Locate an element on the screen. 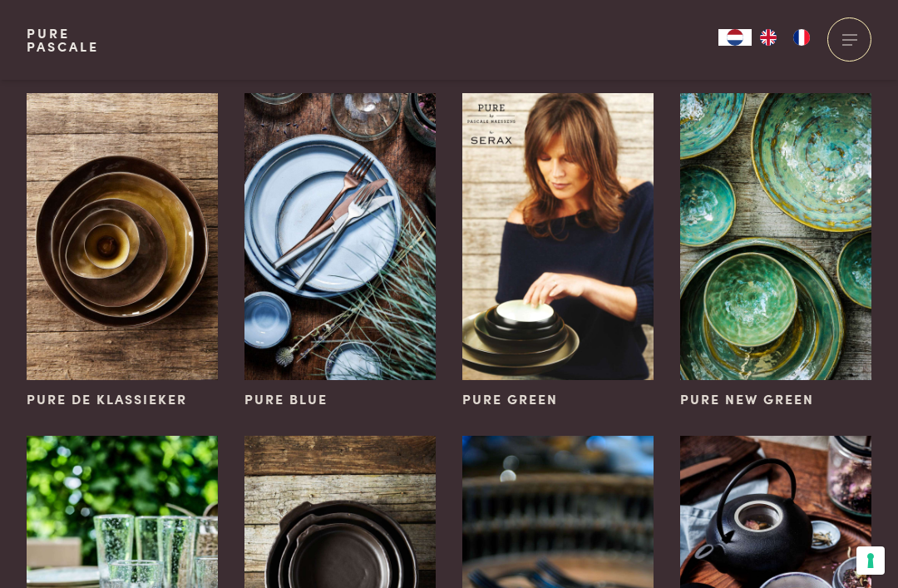  aside: Language selected: Nederlands is located at coordinates (768, 37).